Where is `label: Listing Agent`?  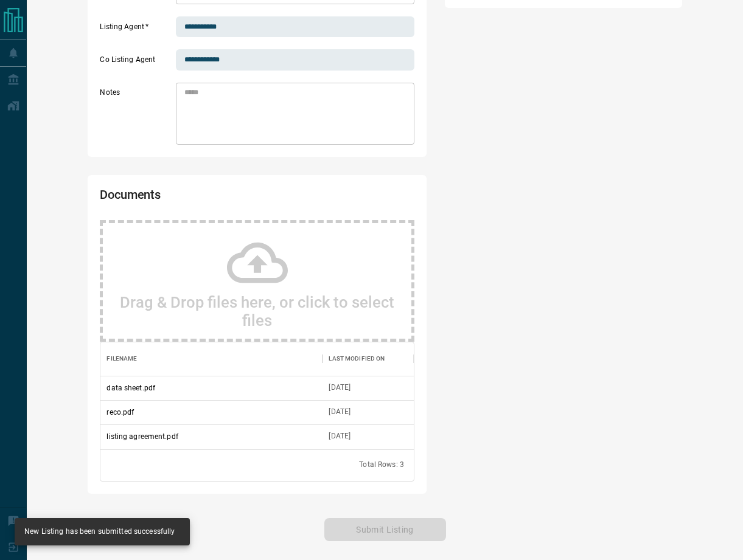
label: Listing Agent is located at coordinates (136, 29).